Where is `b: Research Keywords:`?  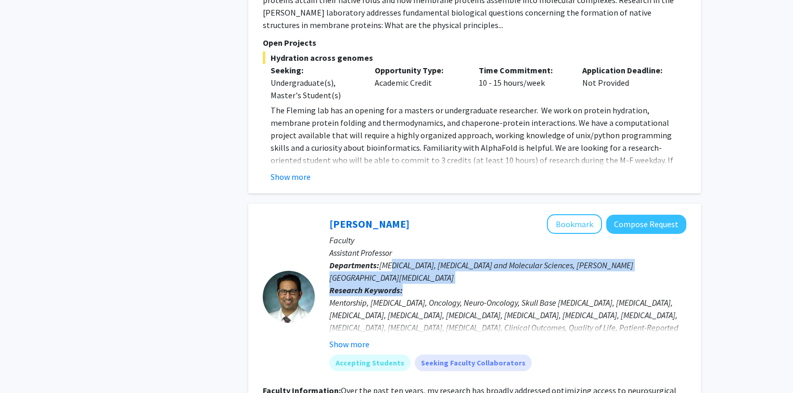 b: Research Keywords: is located at coordinates (366, 290).